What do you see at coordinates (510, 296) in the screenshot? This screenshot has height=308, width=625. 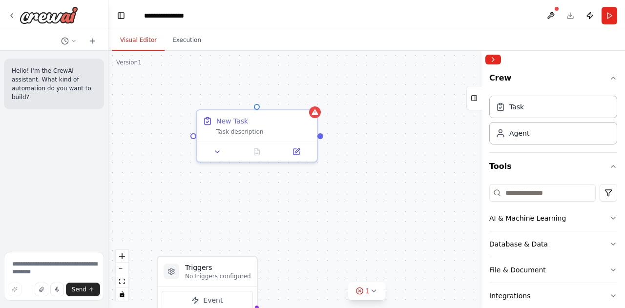 I see `div: Integrations` at bounding box center [510, 296].